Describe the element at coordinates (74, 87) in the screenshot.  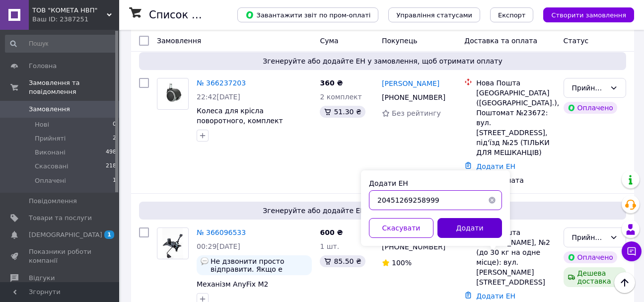
I see `span: Замовлення та повідомлення` at that location.